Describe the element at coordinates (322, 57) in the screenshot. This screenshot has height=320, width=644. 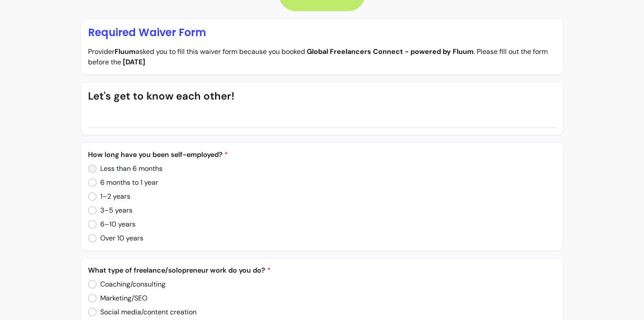
I see `p: Provider asked you to fill this waiver form because you booked . Please fill out the form before the` at that location.